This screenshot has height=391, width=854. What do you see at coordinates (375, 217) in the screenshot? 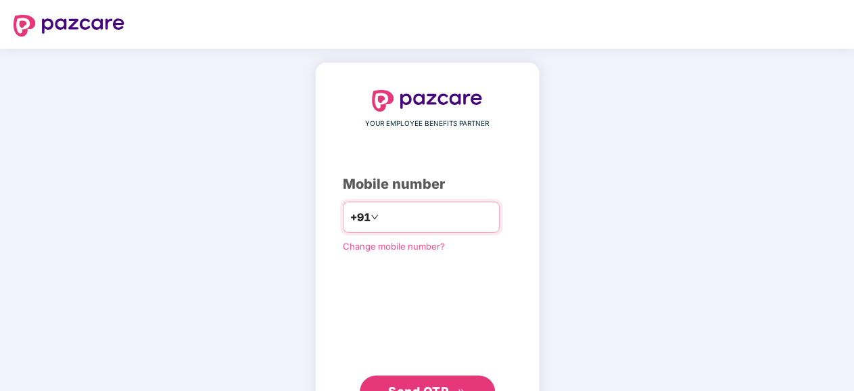
I see `span: down` at bounding box center [375, 217].